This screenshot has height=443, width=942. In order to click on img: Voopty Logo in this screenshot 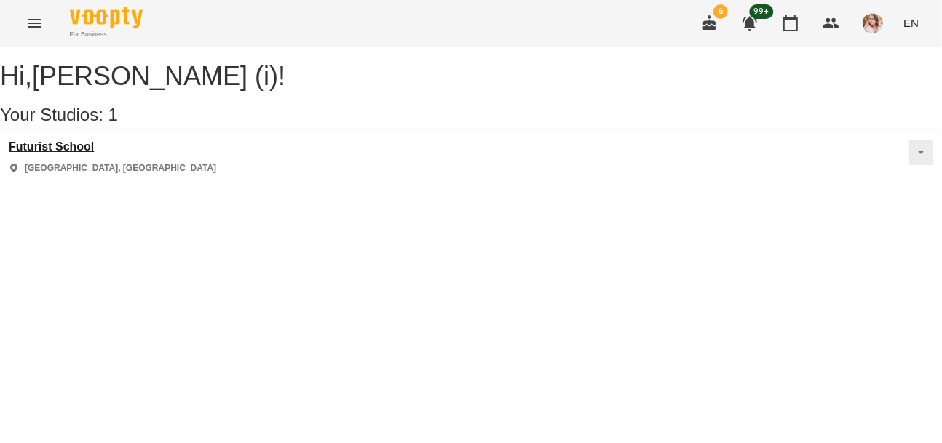, I will do `click(106, 17)`.